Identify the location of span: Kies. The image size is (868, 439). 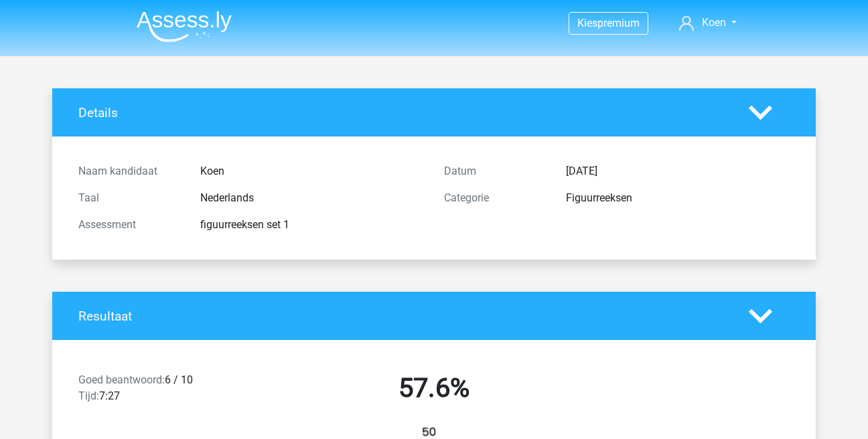
(588, 23).